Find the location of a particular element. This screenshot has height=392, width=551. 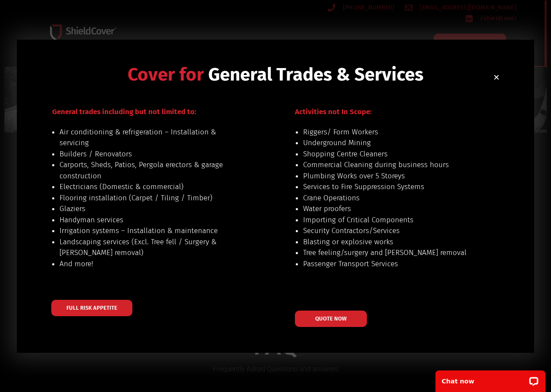

li: Water proofers is located at coordinates (393, 209).